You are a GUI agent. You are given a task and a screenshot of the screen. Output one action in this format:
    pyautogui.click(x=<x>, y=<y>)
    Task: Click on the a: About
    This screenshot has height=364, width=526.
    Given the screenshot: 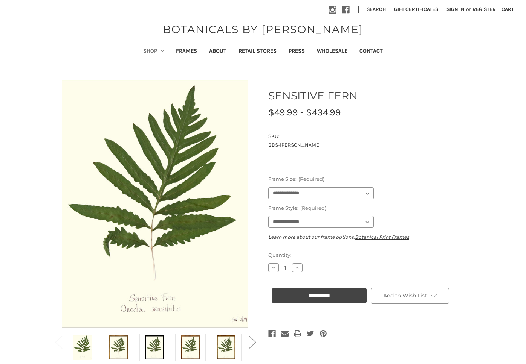 What is the action you would take?
    pyautogui.click(x=218, y=52)
    